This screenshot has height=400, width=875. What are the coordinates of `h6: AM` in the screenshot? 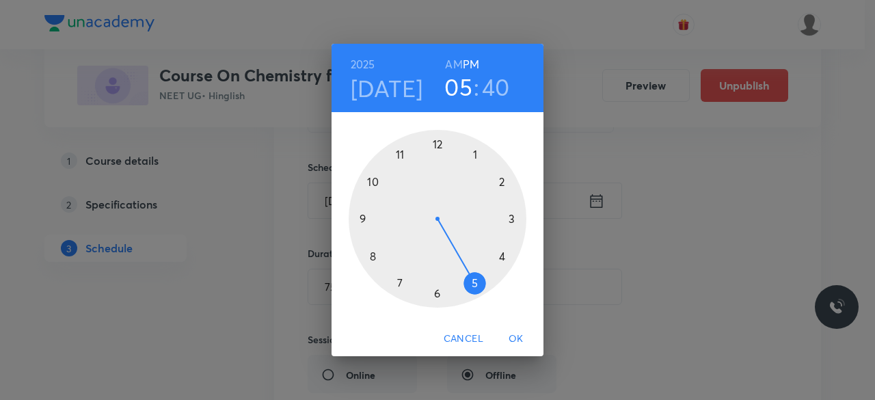 It's located at (453, 64).